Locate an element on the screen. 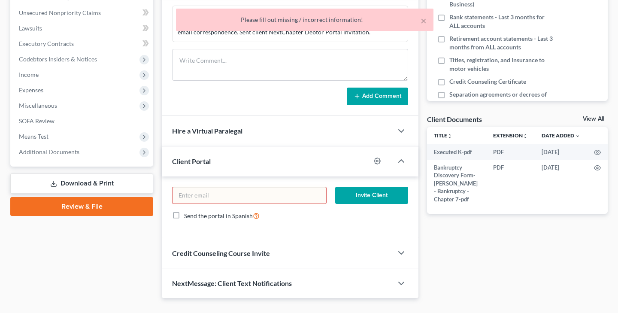 Image resolution: width=618 pixels, height=313 pixels. span: Expenses is located at coordinates (31, 90).